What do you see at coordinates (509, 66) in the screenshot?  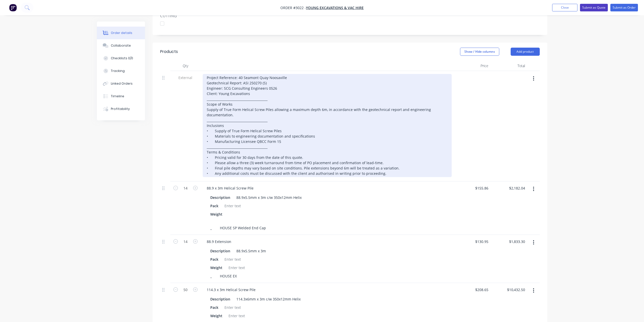 I see `div: Total` at bounding box center [509, 66].